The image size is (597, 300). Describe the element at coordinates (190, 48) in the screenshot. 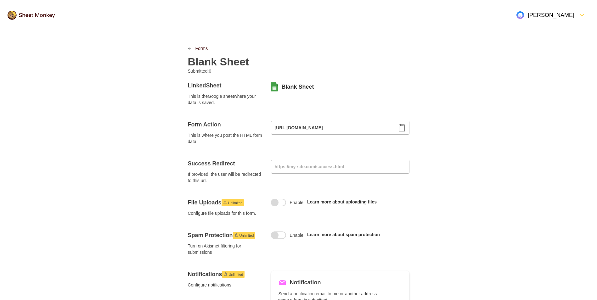

I see `svg: LinkPrevious` at that location.